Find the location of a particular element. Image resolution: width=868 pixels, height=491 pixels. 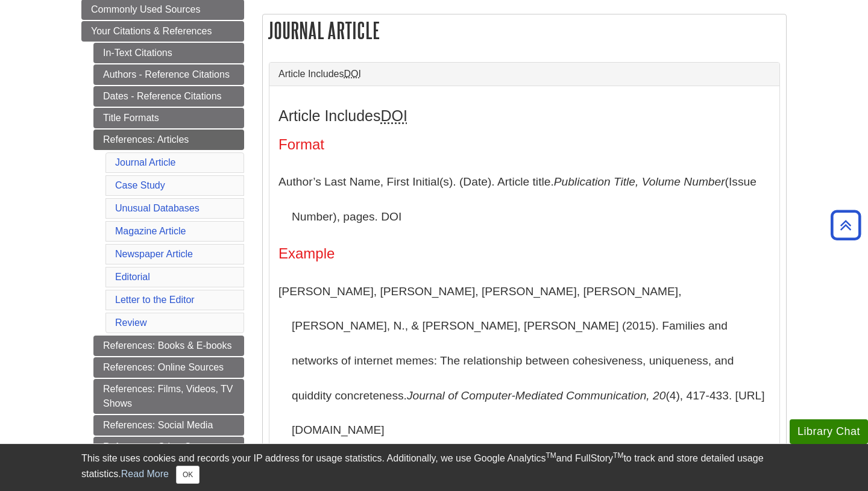

span: Commonly Used Sources is located at coordinates (145, 9).